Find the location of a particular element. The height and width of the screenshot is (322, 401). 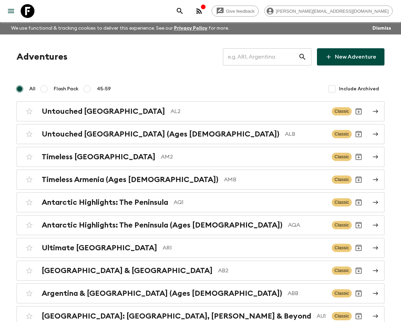

span: All is located at coordinates (32, 89).